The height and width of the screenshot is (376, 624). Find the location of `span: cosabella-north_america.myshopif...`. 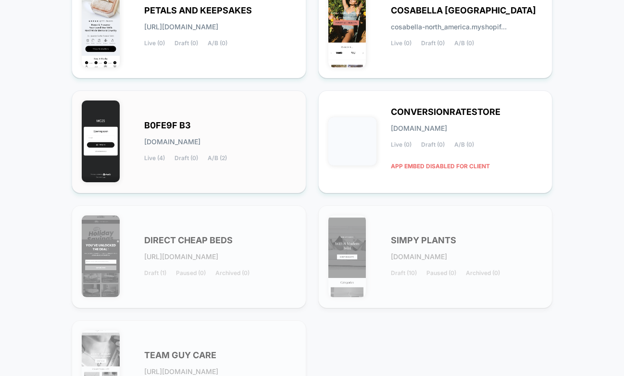

span: cosabella-north_america.myshopif... is located at coordinates (449, 27).